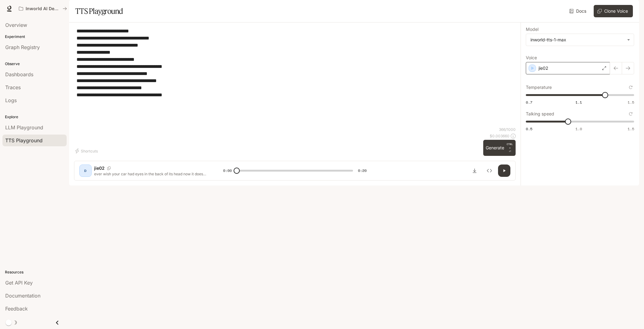  Describe the element at coordinates (613, 11) in the screenshot. I see `button: Clone Voice` at that location.